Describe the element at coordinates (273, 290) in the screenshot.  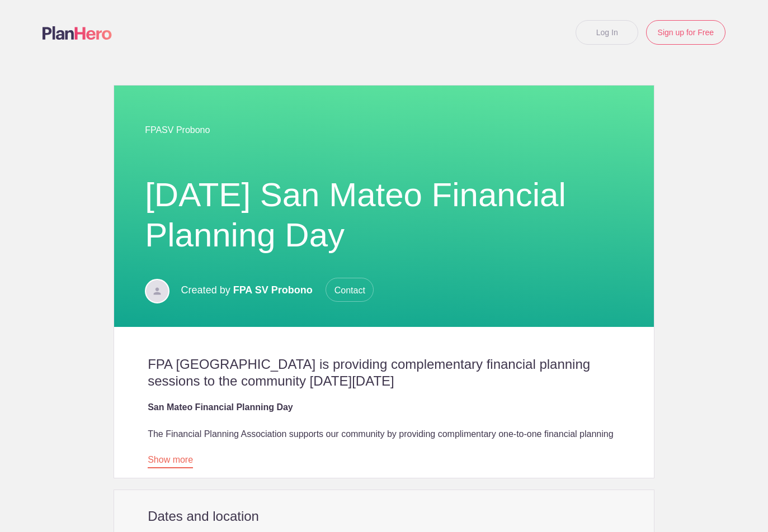
I see `span: FPA SV Probono` at that location.